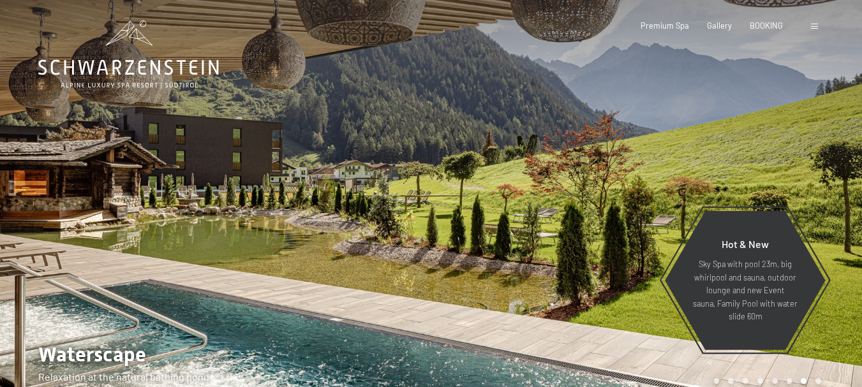 The height and width of the screenshot is (387, 862). Describe the element at coordinates (731, 381) in the screenshot. I see `div: Carousel Page 2` at that location.